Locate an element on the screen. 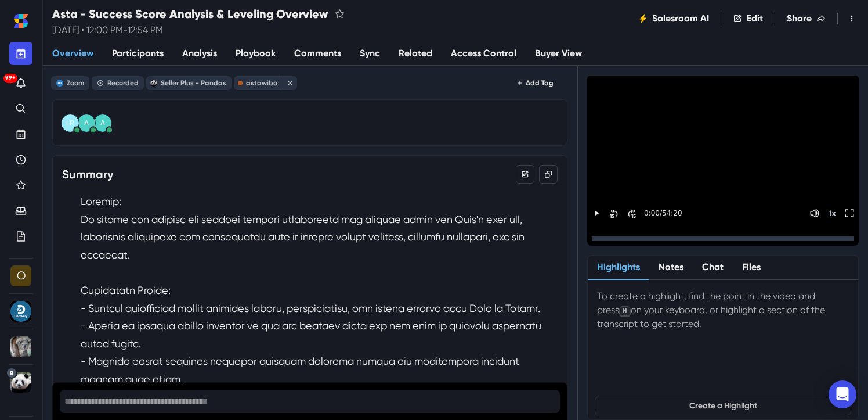 This screenshot has height=420, width=868. h2: Asta - Success Score Analysis & Leveling Overview is located at coordinates (190, 14).